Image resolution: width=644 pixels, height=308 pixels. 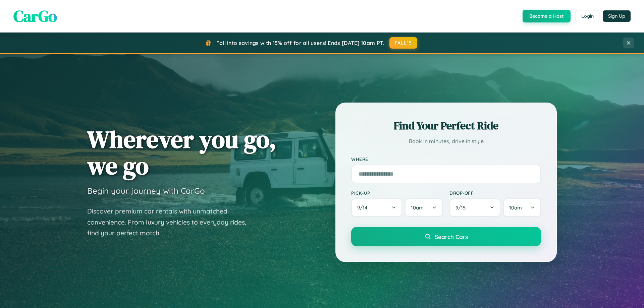 What do you see at coordinates (446, 236) in the screenshot?
I see `button: Search Cars` at bounding box center [446, 236].